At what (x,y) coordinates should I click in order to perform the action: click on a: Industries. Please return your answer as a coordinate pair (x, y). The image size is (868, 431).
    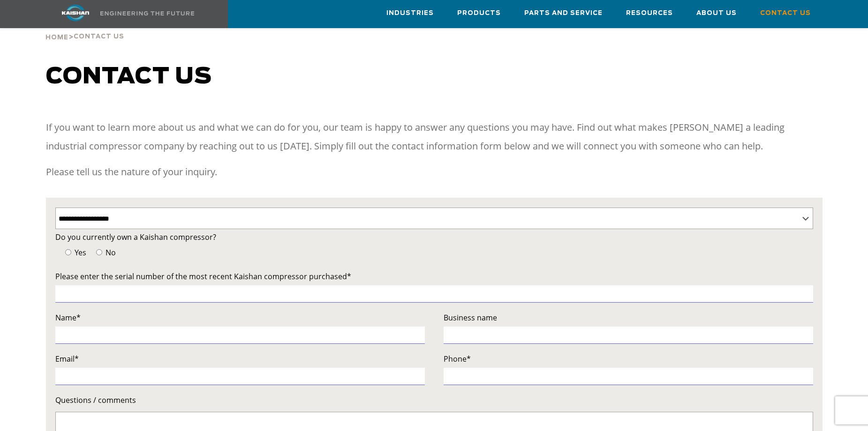
    Looking at the image, I should click on (410, 13).